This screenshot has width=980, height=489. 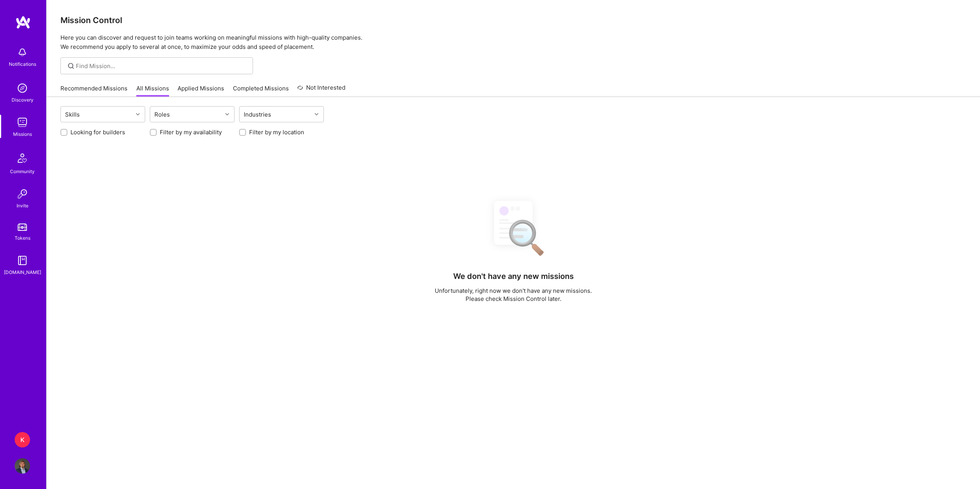 What do you see at coordinates (513, 277) in the screenshot?
I see `h4: We don't have any new missions` at bounding box center [513, 277].